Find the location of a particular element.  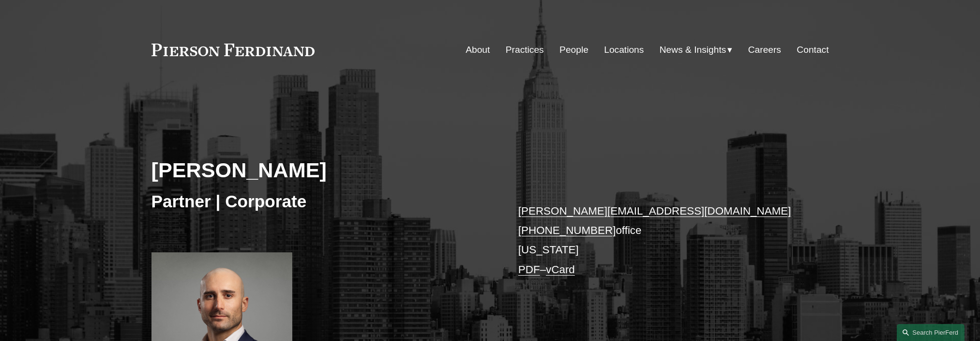

a: vCard is located at coordinates (561, 269).